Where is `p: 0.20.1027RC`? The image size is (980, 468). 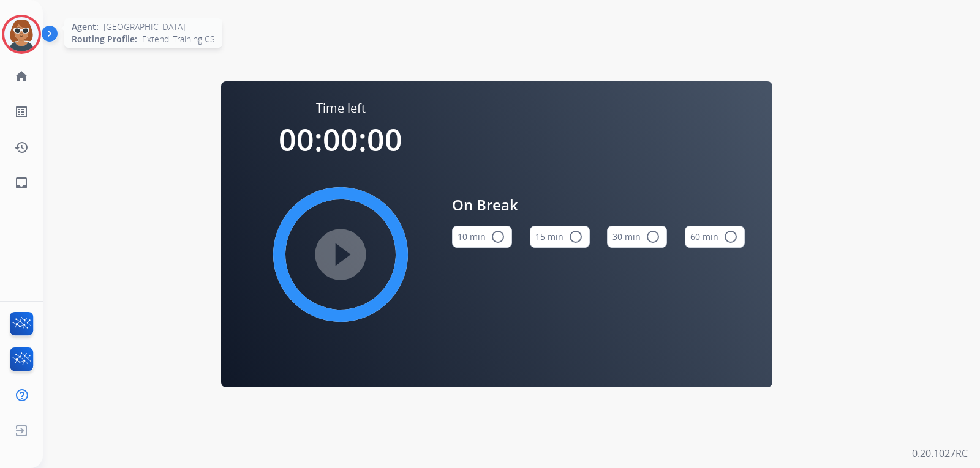 p: 0.20.1027RC is located at coordinates (939, 453).